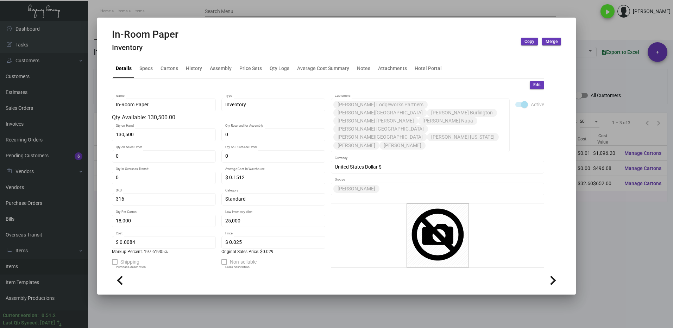  What do you see at coordinates (551, 42) in the screenshot?
I see `button: Merge` at bounding box center [551, 42].